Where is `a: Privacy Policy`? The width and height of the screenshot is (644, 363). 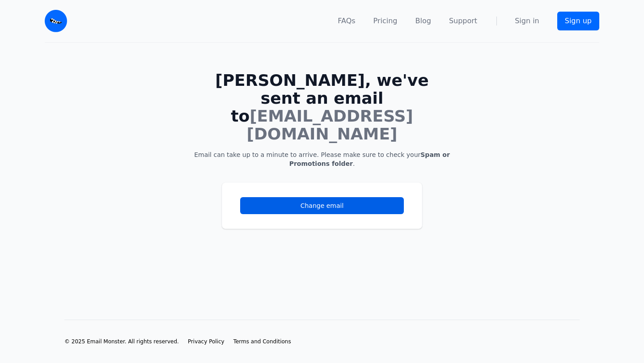
a: Privacy Policy is located at coordinates (206, 342).